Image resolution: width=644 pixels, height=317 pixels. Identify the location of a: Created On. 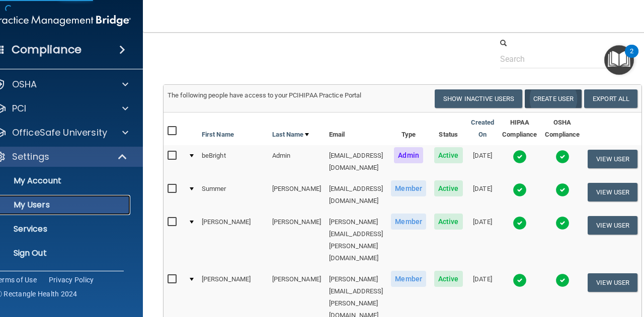
(483, 129).